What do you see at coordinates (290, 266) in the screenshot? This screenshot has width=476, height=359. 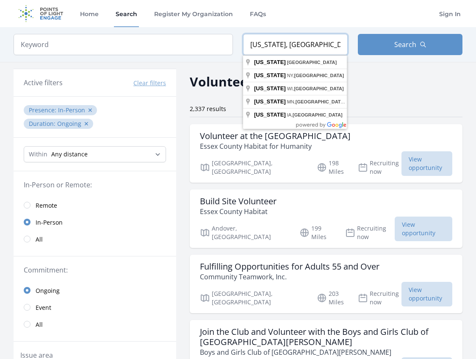 I see `h3: Fulfilling Opportunities for Adults 55 and Over` at bounding box center [290, 266].